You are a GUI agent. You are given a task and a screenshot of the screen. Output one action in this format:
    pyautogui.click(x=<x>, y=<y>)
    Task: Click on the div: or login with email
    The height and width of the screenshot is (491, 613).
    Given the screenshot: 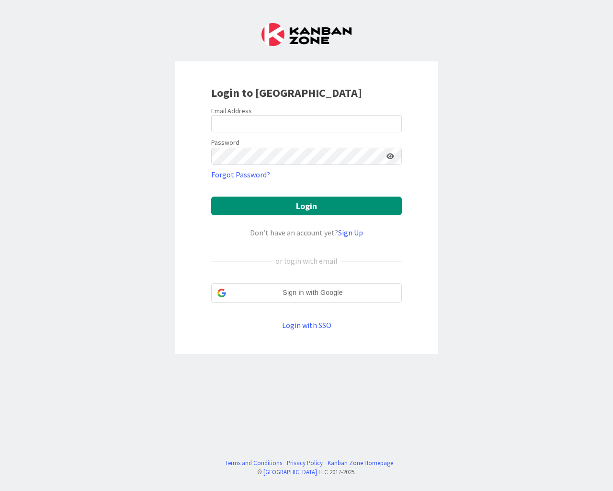 What is the action you would take?
    pyautogui.click(x=307, y=261)
    